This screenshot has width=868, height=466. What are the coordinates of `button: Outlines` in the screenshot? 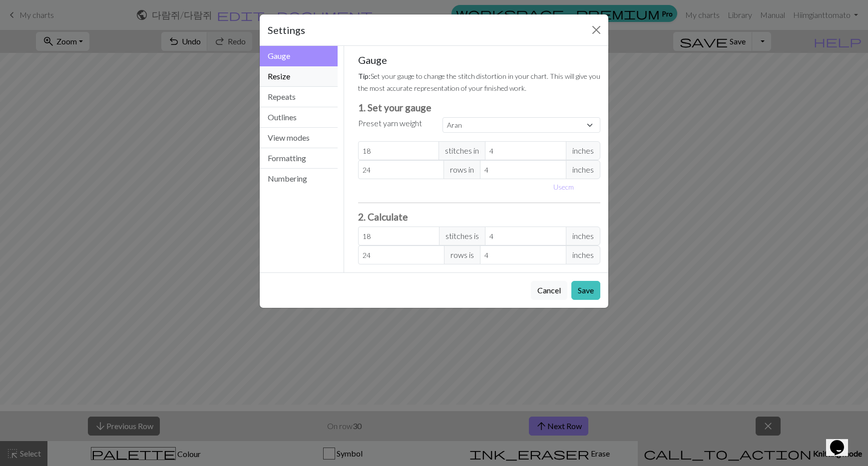 It's located at (299, 117).